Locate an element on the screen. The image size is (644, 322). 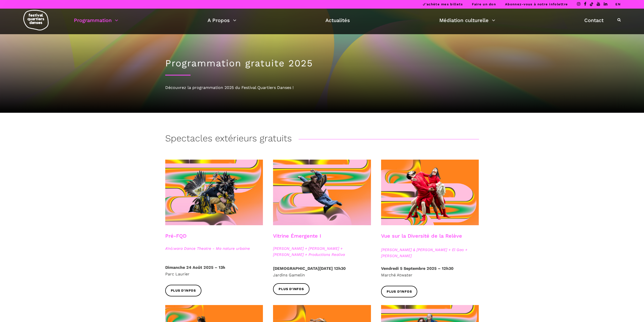
h3: Vue sur la Diversité de la Relève is located at coordinates (422, 239).